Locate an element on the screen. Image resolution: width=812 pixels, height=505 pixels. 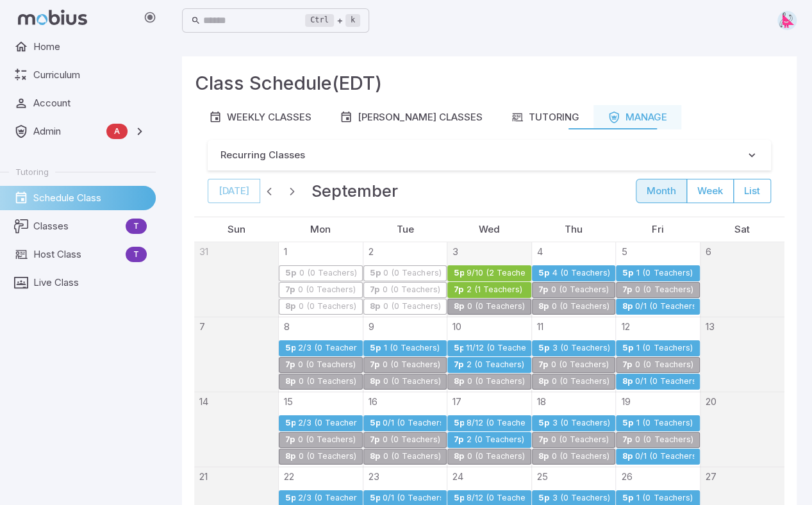
button: Previous month is located at coordinates (270, 191).